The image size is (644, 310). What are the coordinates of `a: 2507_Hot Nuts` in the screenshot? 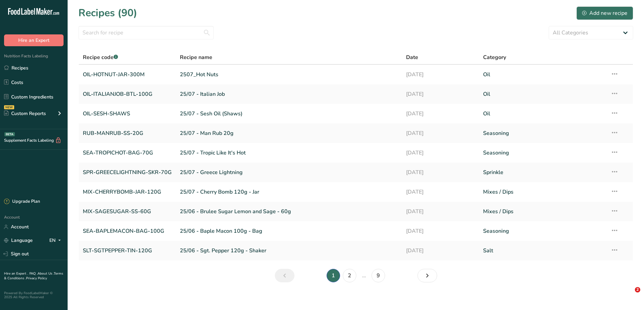 It's located at (289, 75).